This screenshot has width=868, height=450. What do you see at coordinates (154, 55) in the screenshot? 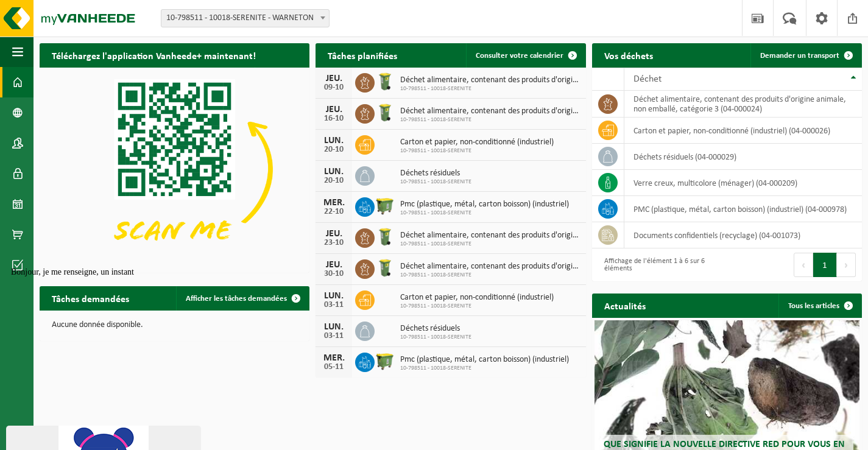
I see `h2: Téléchargez l'application Vanheede+ maintenant!` at bounding box center [154, 55].